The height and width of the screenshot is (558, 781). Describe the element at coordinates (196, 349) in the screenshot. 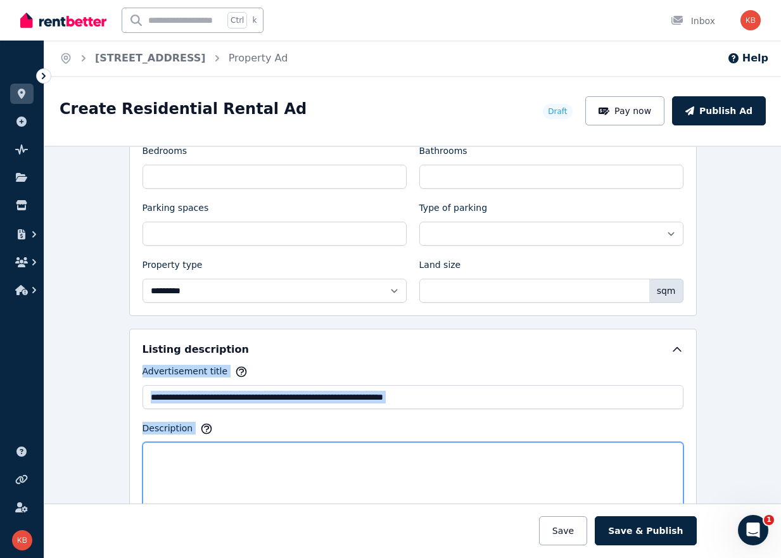

I see `h5: Listing description` at that location.